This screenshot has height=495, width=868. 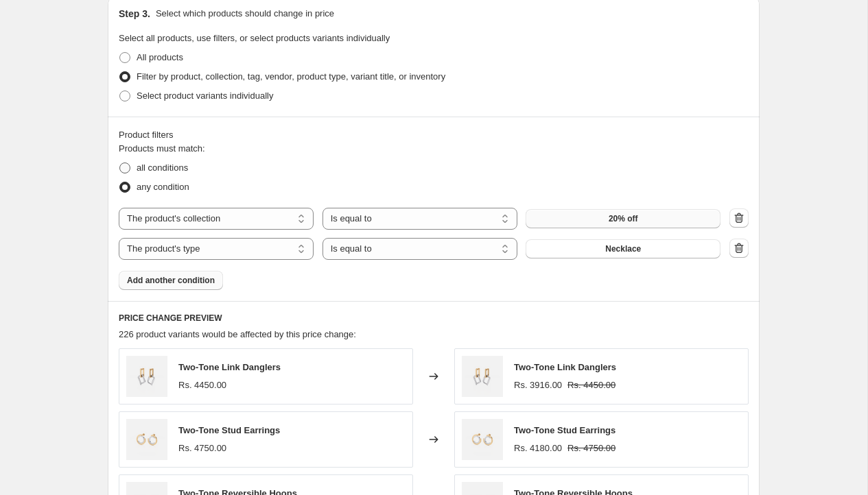 I want to click on span: Filter by product, collection, tag, vendor, product type, variant title, or inventory, so click(x=291, y=76).